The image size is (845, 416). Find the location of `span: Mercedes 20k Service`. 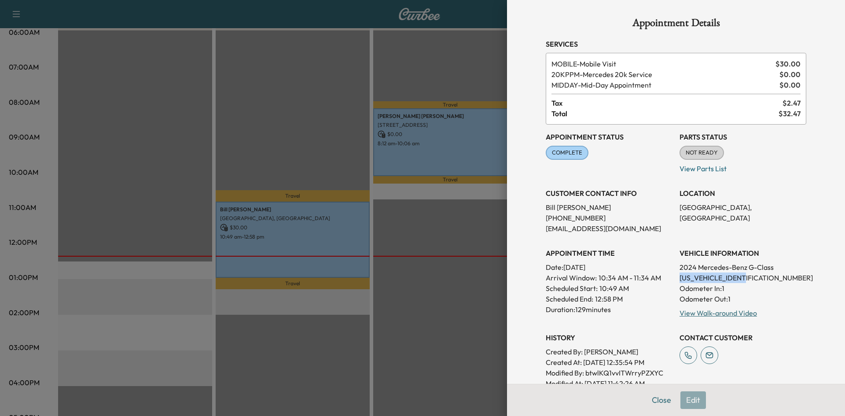

span: Mercedes 20k Service is located at coordinates (663, 74).